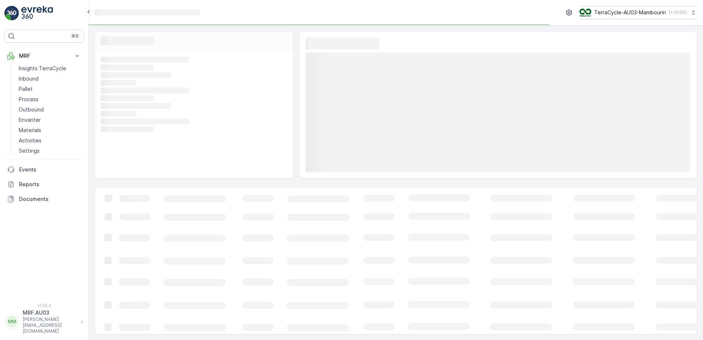 The height and width of the screenshot is (340, 703). What do you see at coordinates (44, 199) in the screenshot?
I see `a: Documents` at bounding box center [44, 199].